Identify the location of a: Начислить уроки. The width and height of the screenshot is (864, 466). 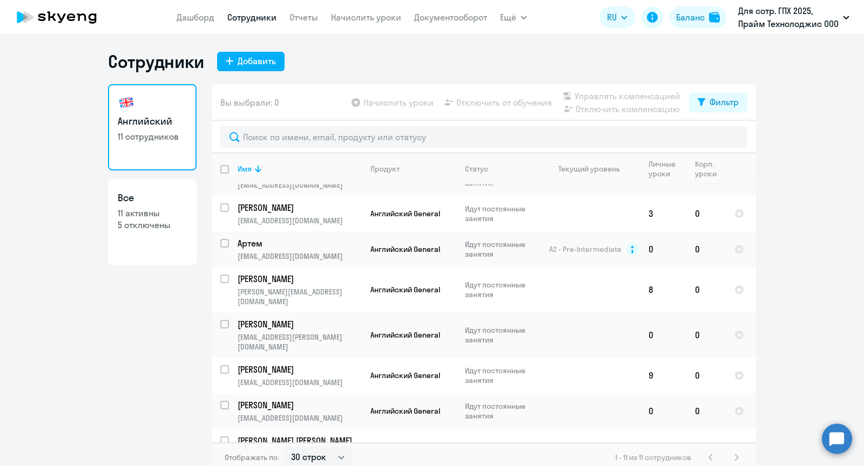
(366, 17).